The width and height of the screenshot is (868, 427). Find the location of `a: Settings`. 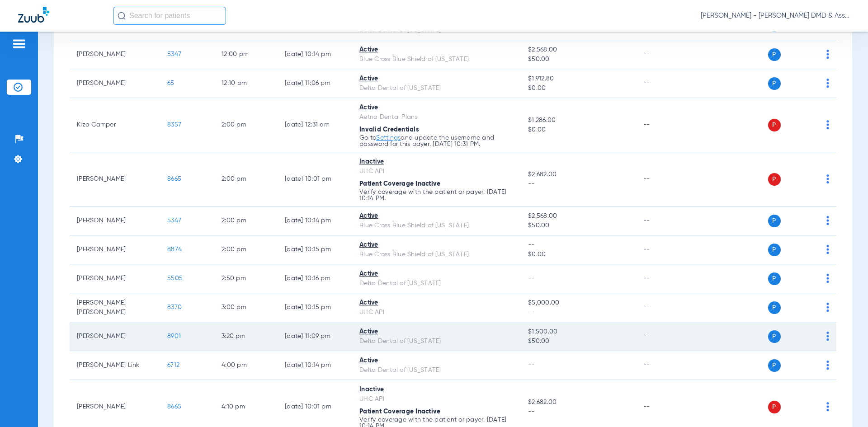

a: Settings is located at coordinates (388, 138).